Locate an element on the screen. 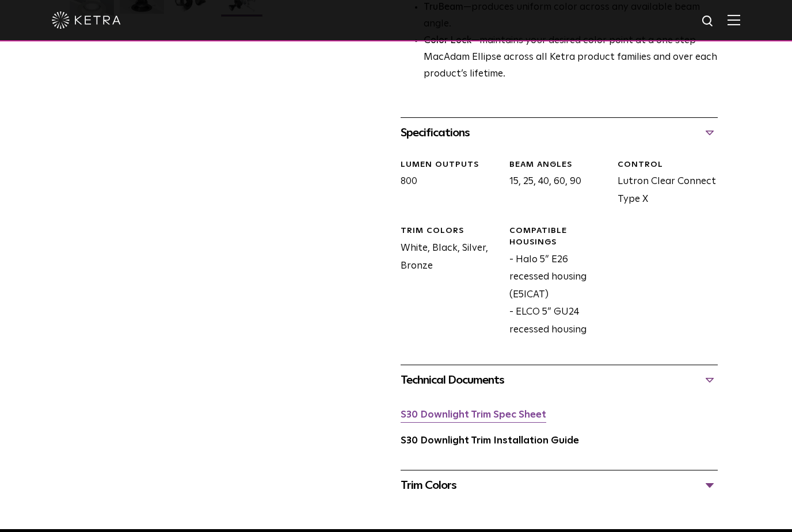  div: Compatible Housings is located at coordinates (560, 237).